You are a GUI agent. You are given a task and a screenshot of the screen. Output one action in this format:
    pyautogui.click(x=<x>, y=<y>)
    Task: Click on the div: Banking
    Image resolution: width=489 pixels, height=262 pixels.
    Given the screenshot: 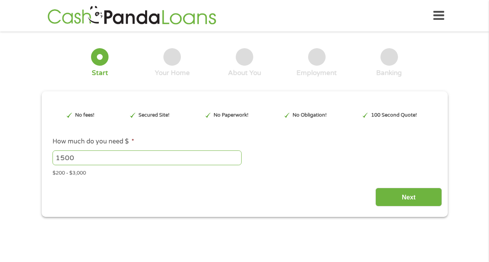 What is the action you would take?
    pyautogui.click(x=389, y=73)
    